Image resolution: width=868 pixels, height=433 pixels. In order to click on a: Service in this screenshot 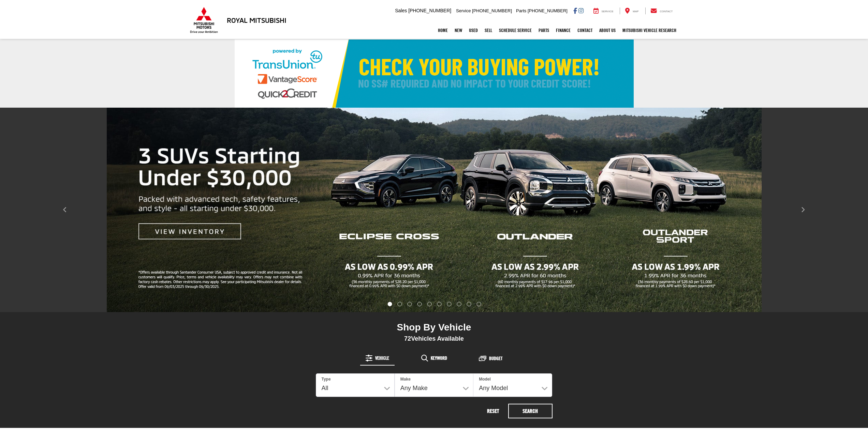, I will do `click(603, 11)`.